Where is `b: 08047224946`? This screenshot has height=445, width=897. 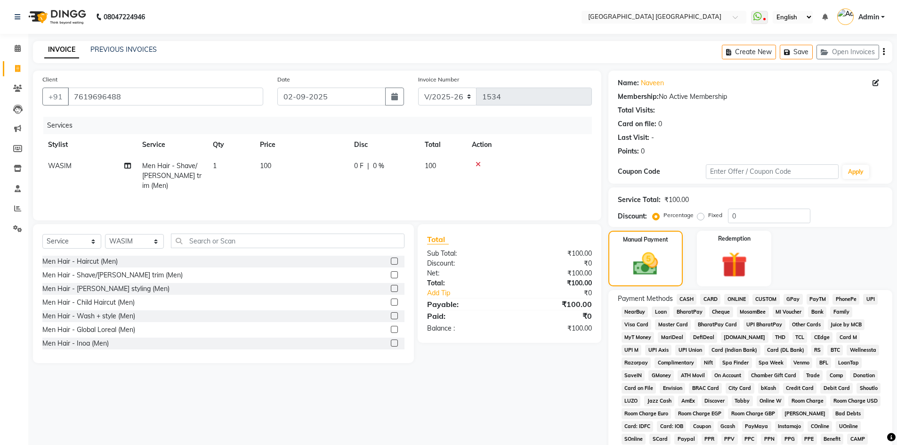 b: 08047224946 is located at coordinates (124, 17).